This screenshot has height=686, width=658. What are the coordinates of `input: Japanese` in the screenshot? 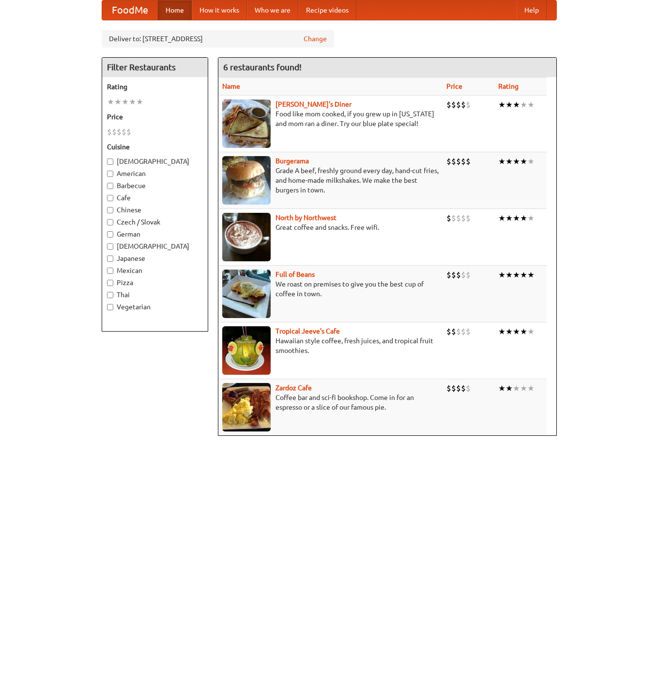 It's located at (110, 258).